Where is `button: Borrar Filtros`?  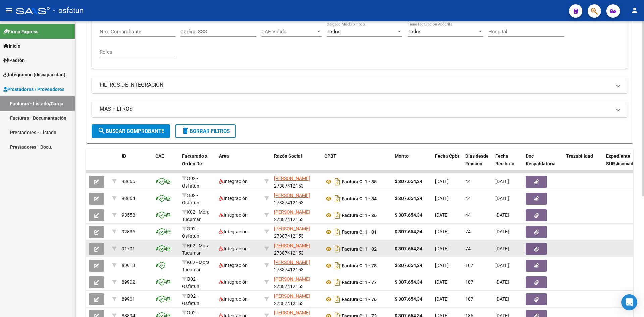 button: Borrar Filtros is located at coordinates (206, 131).